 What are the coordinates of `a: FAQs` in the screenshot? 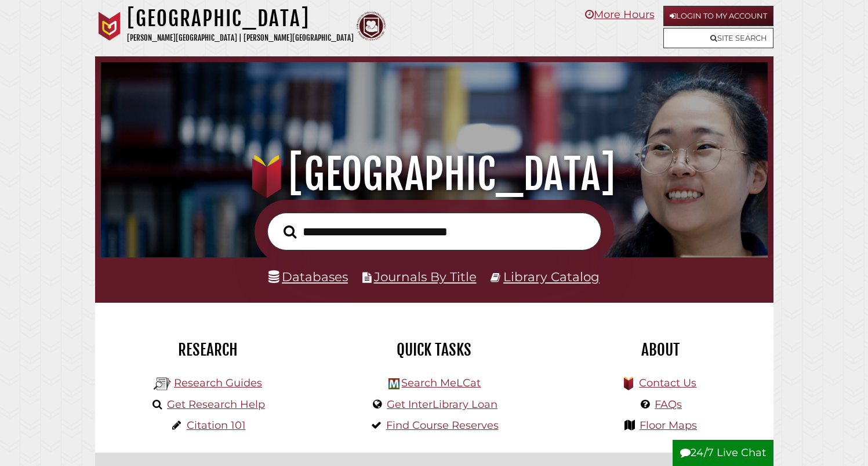 It's located at (668, 404).